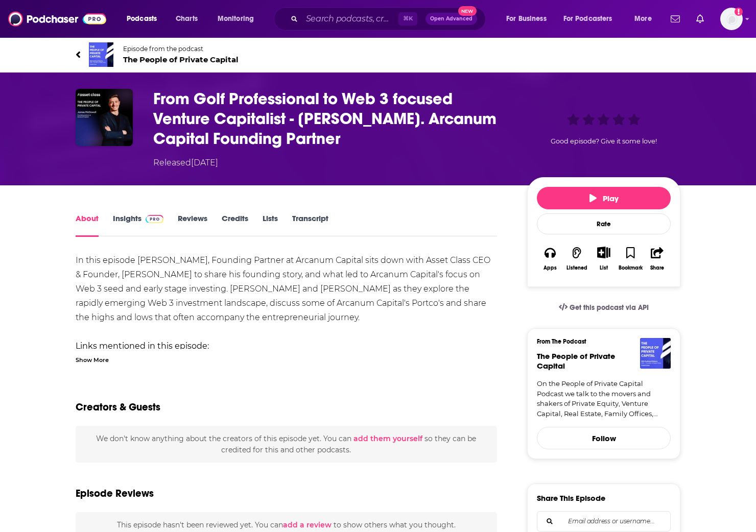 This screenshot has height=532, width=756. Describe the element at coordinates (104, 117) in the screenshot. I see `img: From Golf Professional to Web 3 focused Venture Capitalist - James McDowall. Arcanum Capital Foun...` at that location.